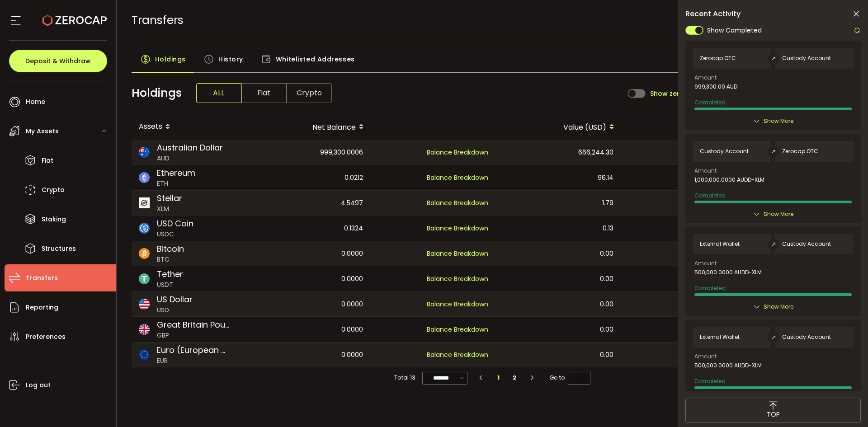 The image size is (868, 427). What do you see at coordinates (59, 248) in the screenshot?
I see `span: Structures` at bounding box center [59, 248].